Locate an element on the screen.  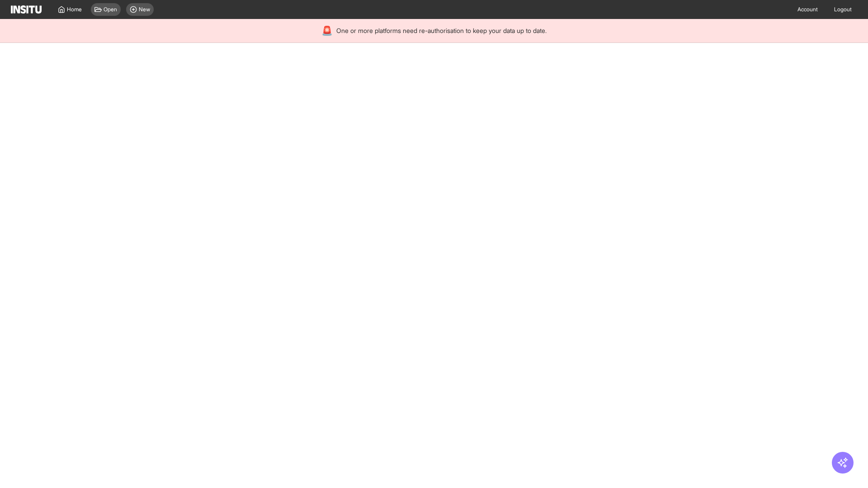
img: Logo is located at coordinates (26, 9).